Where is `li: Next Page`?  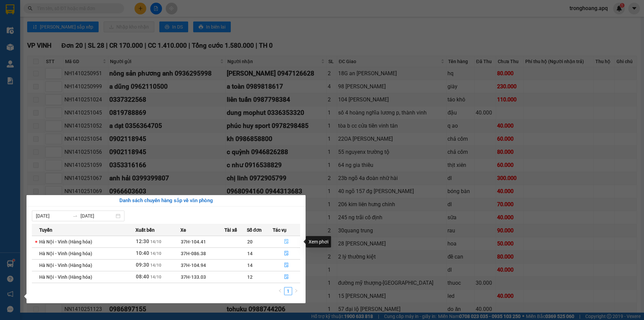 li: Next Page is located at coordinates (296, 291).